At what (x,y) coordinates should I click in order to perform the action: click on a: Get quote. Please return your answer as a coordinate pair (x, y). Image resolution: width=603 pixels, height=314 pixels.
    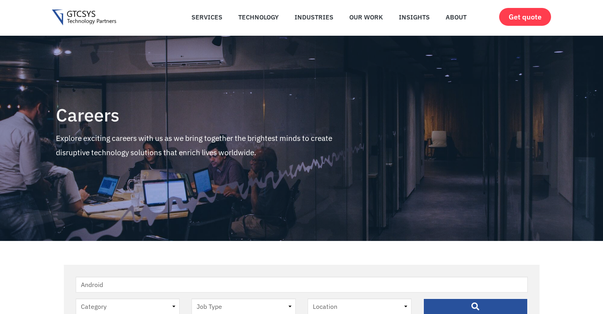
    Looking at the image, I should click on (525, 17).